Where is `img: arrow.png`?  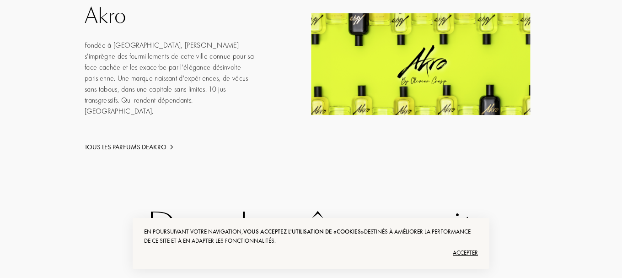
img: arrow.png is located at coordinates (171, 147).